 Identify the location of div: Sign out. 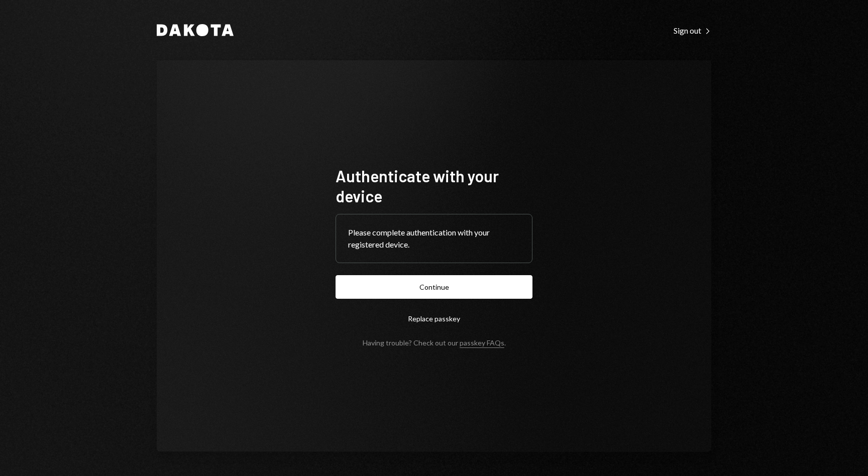
(692, 31).